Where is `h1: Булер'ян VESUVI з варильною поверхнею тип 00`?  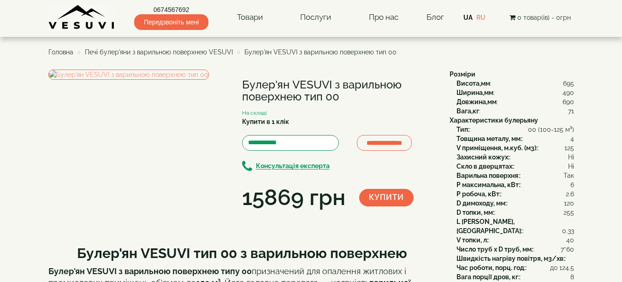 h1: Булер'ян VESUVI з варильною поверхнею тип 00 is located at coordinates (339, 91).